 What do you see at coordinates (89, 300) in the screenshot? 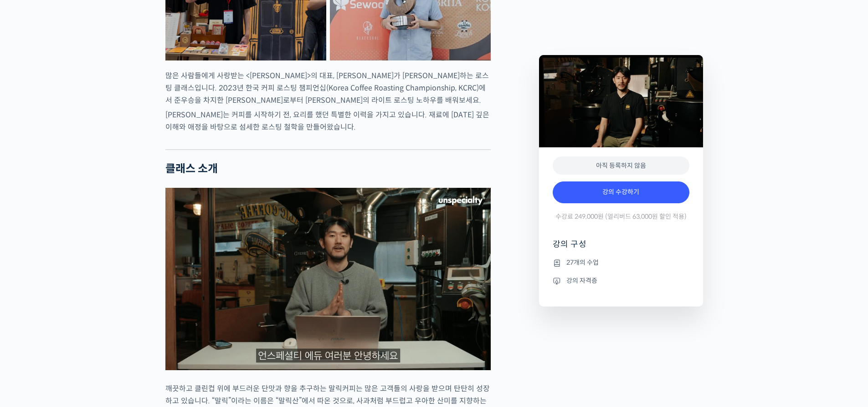
I see `a: 대화` at bounding box center [89, 300].